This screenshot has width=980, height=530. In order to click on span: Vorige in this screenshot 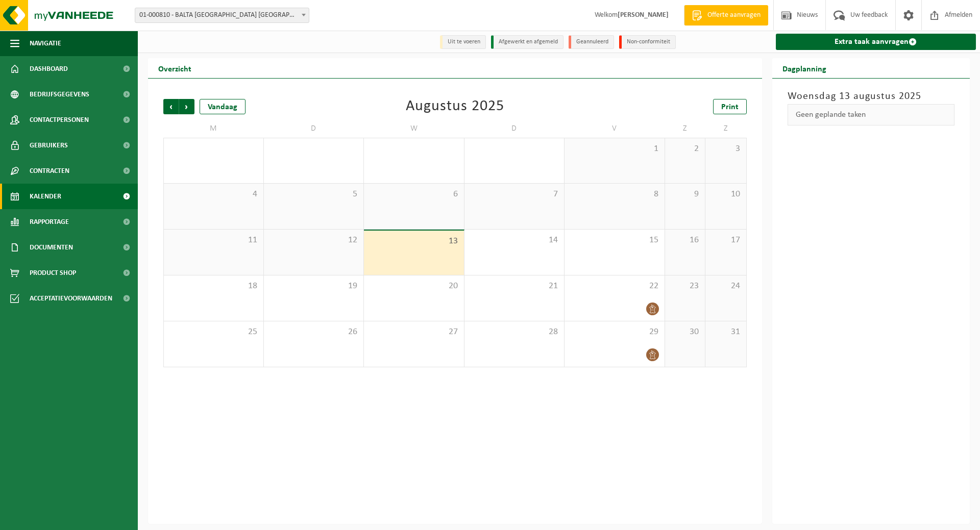, I will do `click(171, 107)`.